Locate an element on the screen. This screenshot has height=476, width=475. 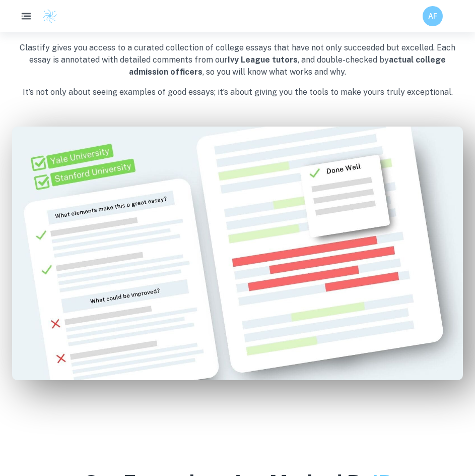
b: actual college admission officers is located at coordinates (287, 65).